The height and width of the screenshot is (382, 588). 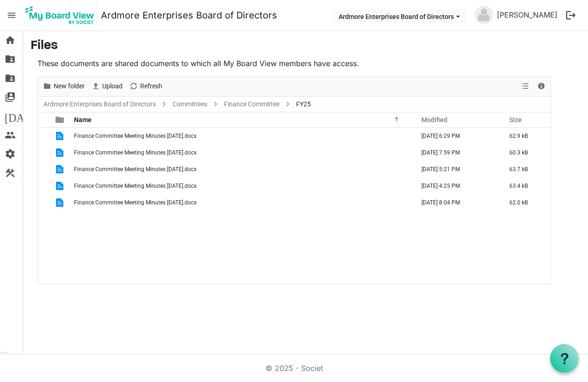 What do you see at coordinates (242, 203) in the screenshot?
I see `td: Finance Committee Meeting Minutes 8-26-24.docx is template cell column header Name` at bounding box center [242, 203].